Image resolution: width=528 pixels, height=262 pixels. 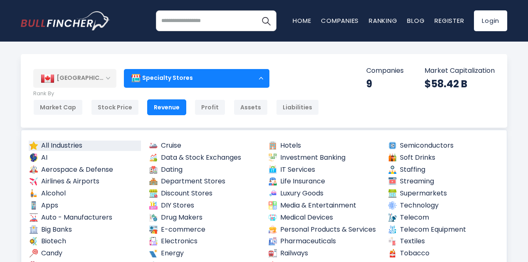 What do you see at coordinates (459, 84) in the screenshot?
I see `div: $58.42 B` at bounding box center [459, 84].